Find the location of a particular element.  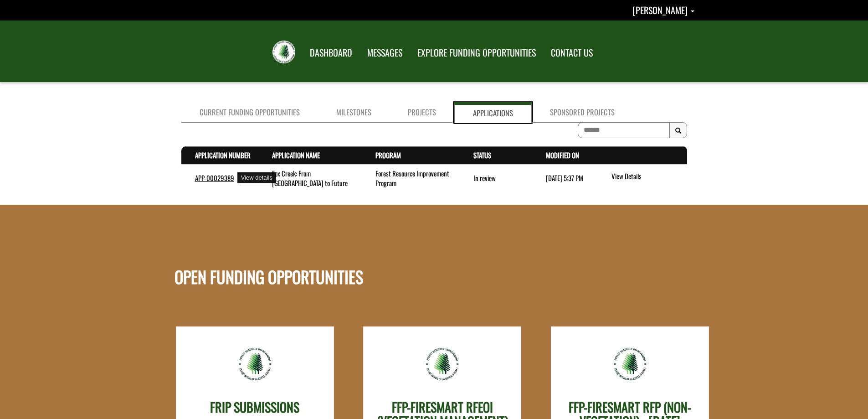

a: Sponsored Projects is located at coordinates (583, 112).